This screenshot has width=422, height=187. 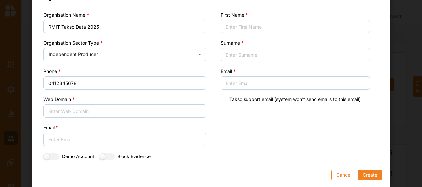 I want to click on label: Phone, so click(x=52, y=71).